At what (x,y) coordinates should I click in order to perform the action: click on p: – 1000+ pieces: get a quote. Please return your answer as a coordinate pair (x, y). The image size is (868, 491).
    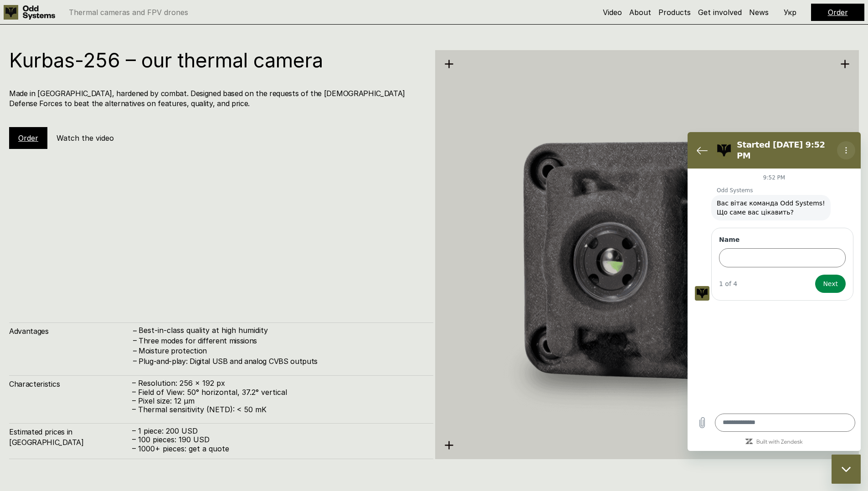
    Looking at the image, I should click on (278, 448).